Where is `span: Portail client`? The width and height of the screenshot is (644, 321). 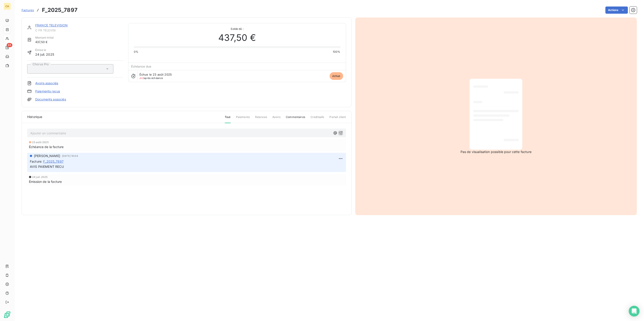 span: Portail client is located at coordinates (337, 119).